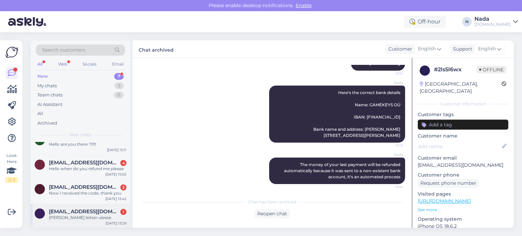 The height and width of the screenshot is (236, 522). I want to click on div: Customer, so click(399, 49).